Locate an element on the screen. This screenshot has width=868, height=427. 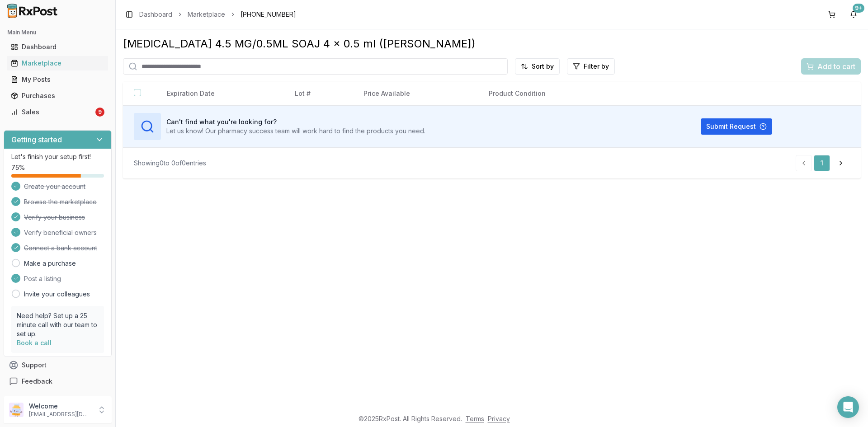
button: Dashboard is located at coordinates (58, 47).